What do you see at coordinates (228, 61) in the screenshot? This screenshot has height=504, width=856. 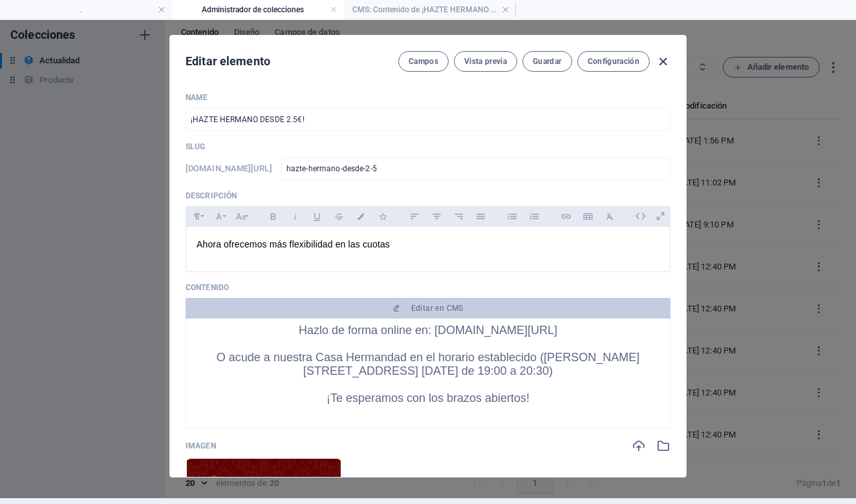 I see `h2: Editar elemento` at bounding box center [228, 61].